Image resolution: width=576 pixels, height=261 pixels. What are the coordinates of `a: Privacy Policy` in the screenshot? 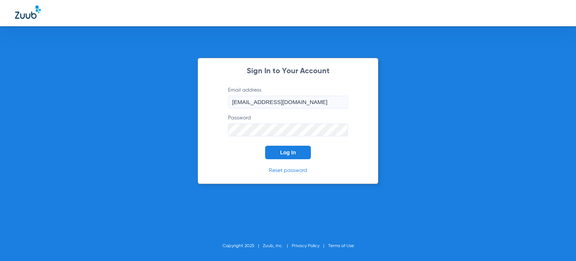 It's located at (306, 246).